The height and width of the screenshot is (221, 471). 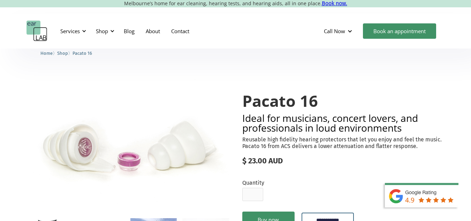 What do you see at coordinates (128, 145) in the screenshot?
I see `a: open lightbox` at bounding box center [128, 145].